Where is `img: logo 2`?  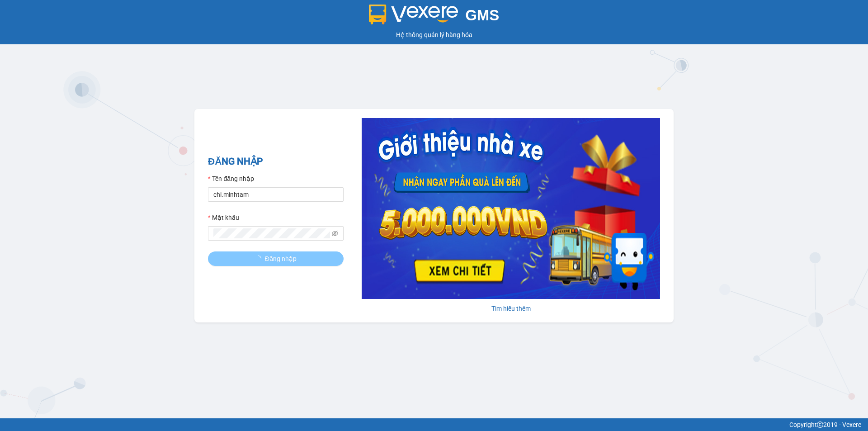 img: logo 2 is located at coordinates (413, 14).